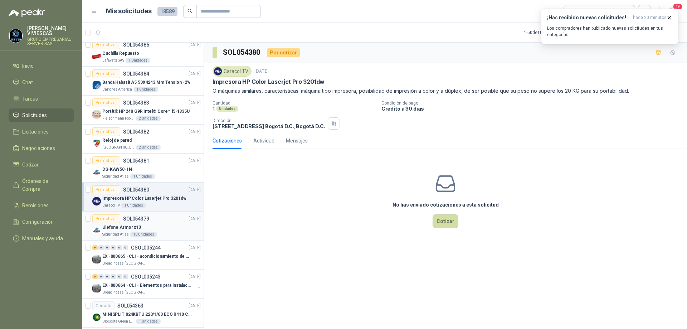 The image size is (687, 329). I want to click on span: Tareas, so click(30, 99).